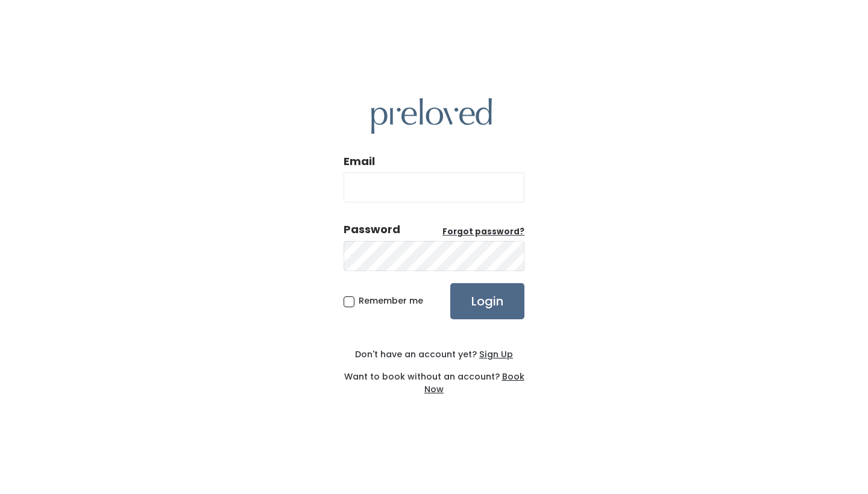 The width and height of the screenshot is (868, 494). What do you see at coordinates (434, 354) in the screenshot?
I see `div: Don't have an account yet?` at bounding box center [434, 354].